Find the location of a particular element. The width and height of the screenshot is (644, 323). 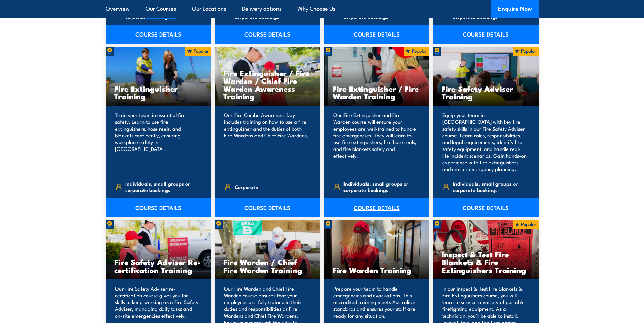

h3: Fire Warden / Chief Fire Warden Training is located at coordinates (267, 266).